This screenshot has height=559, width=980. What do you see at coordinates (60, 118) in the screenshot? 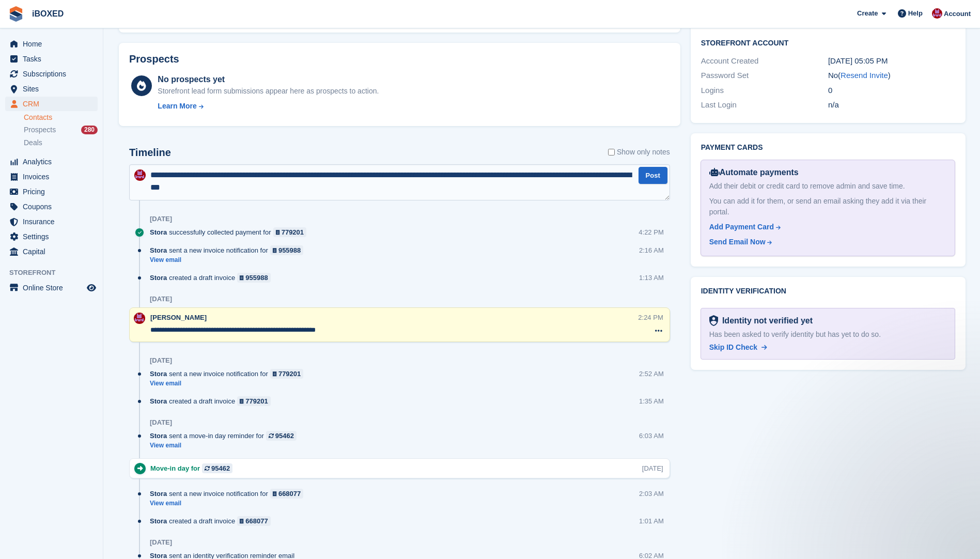
I see `a: Contacts` at bounding box center [60, 118].